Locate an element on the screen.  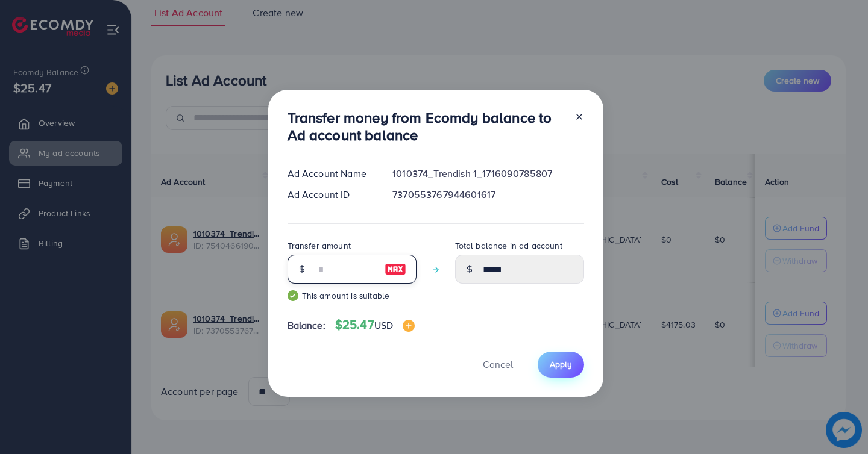
label: Transfer amount is located at coordinates (319, 246).